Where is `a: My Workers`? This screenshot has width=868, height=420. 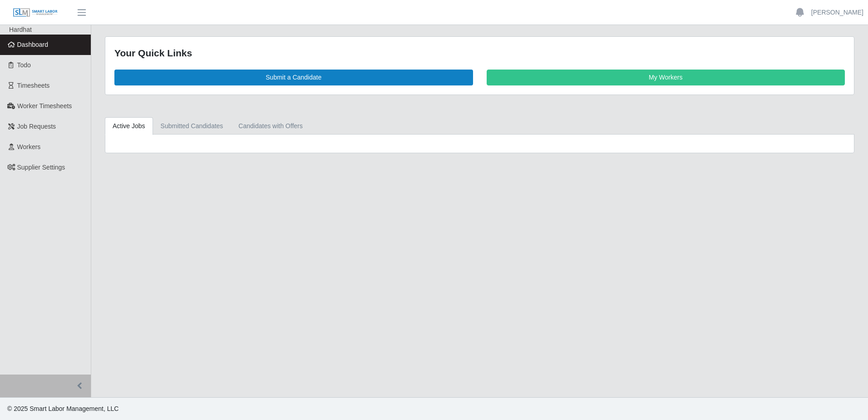 a: My Workers is located at coordinates (666, 77).